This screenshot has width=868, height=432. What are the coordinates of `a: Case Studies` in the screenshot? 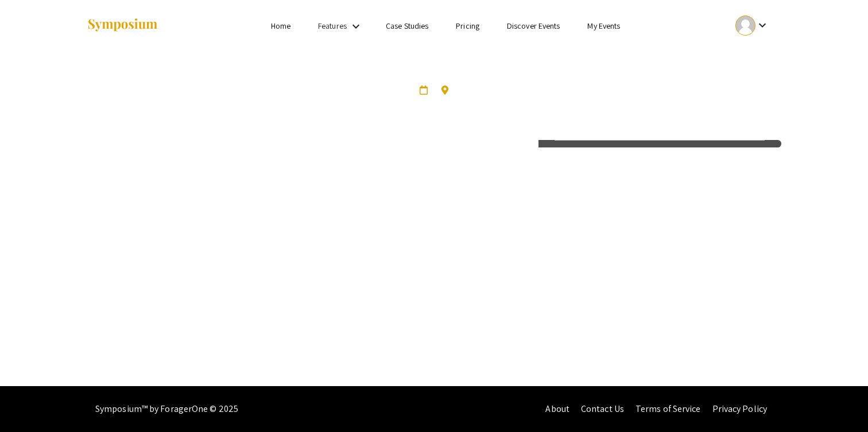 It's located at (407, 26).